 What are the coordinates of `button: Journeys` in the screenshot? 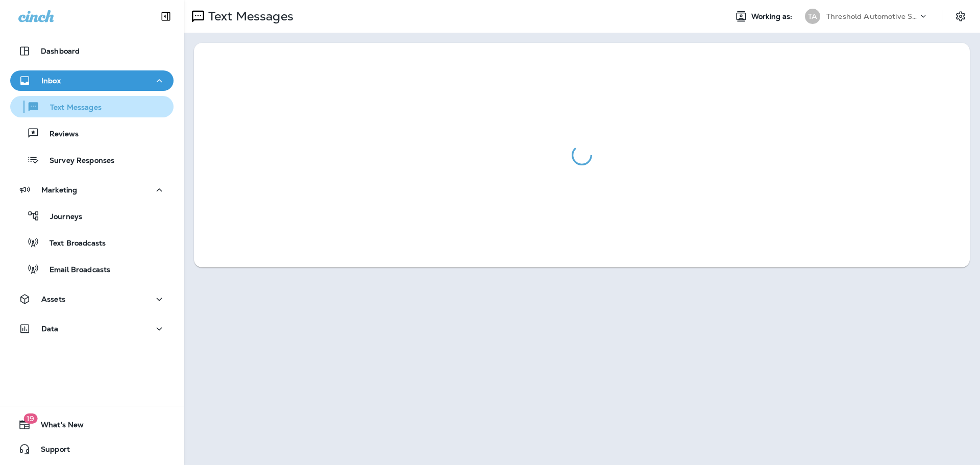 It's located at (92, 216).